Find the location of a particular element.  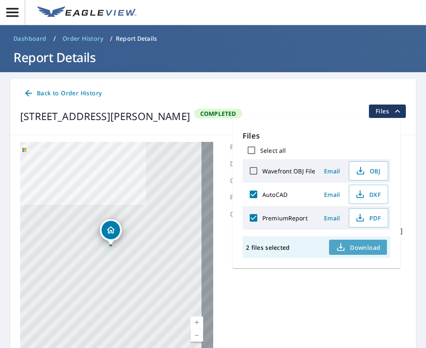

a: Dashboard is located at coordinates (30, 39).